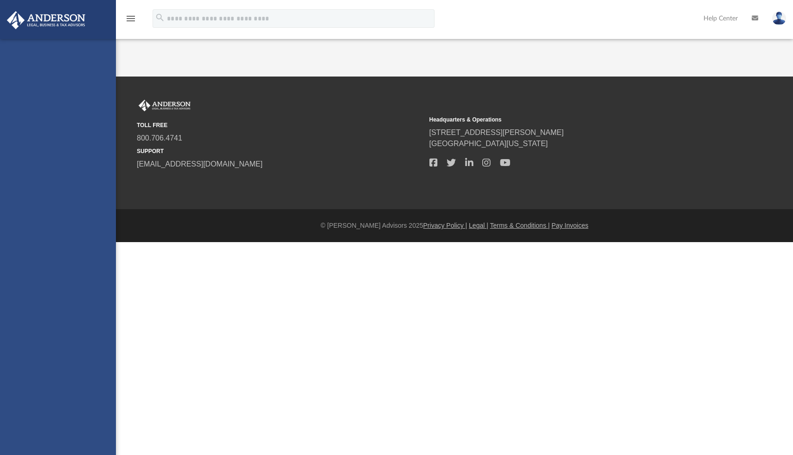  What do you see at coordinates (520, 225) in the screenshot?
I see `a: Terms & Conditions |` at bounding box center [520, 225].